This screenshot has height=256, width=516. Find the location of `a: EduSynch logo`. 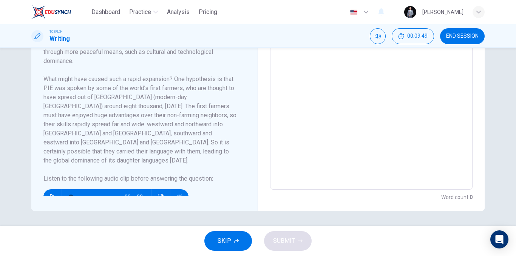

a: EduSynch logo is located at coordinates (60, 12).